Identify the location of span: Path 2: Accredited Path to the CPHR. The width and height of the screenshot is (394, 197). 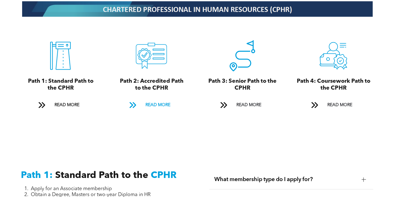
(152, 84).